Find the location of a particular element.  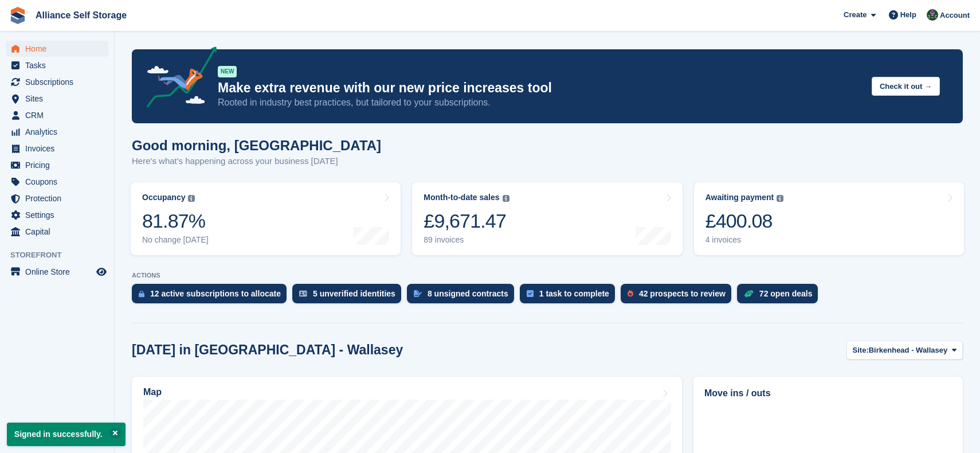

div: 42 prospects to review is located at coordinates (682, 294).